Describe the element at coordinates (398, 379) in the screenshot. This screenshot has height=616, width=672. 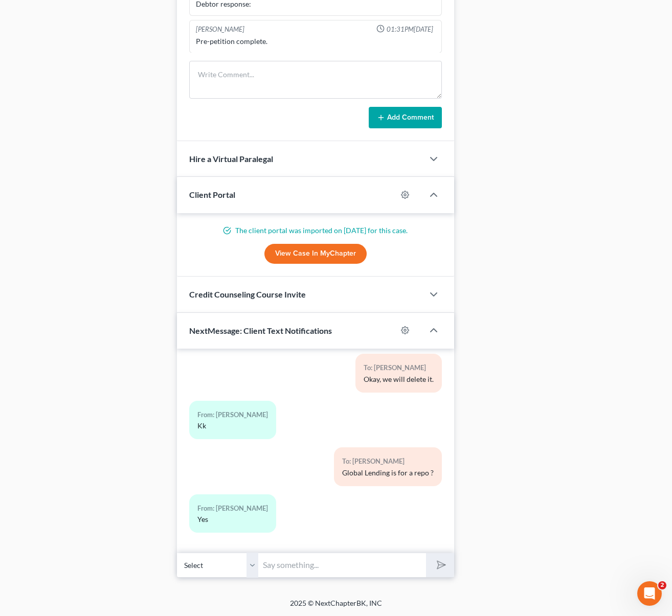
I see `div: Okay, we will delete it.` at that location.